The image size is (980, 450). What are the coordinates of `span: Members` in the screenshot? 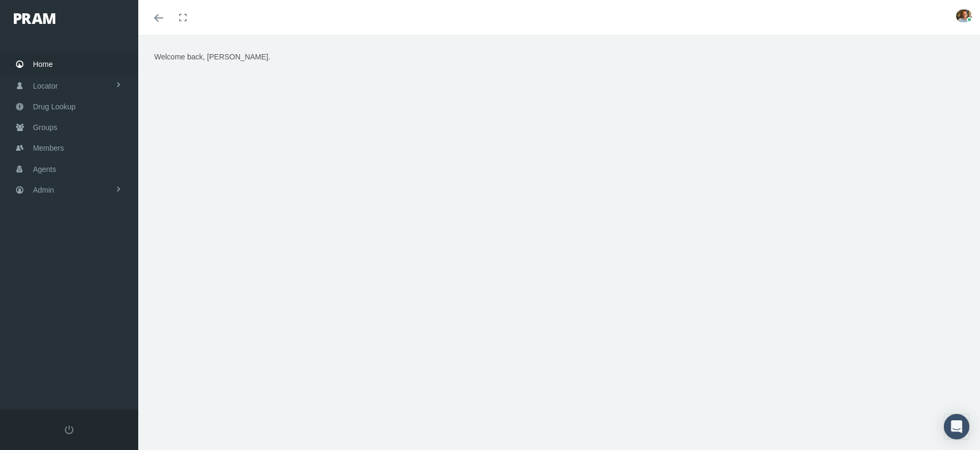 It's located at (49, 148).